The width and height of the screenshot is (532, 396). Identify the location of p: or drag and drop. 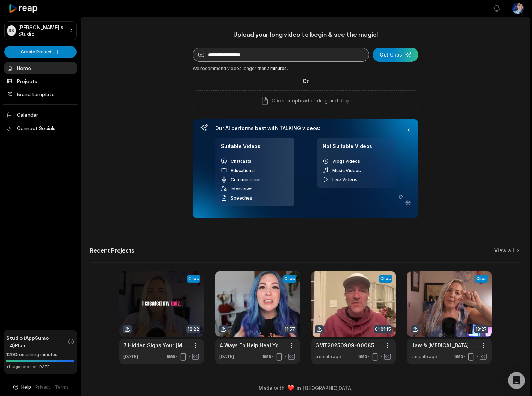
(330, 100).